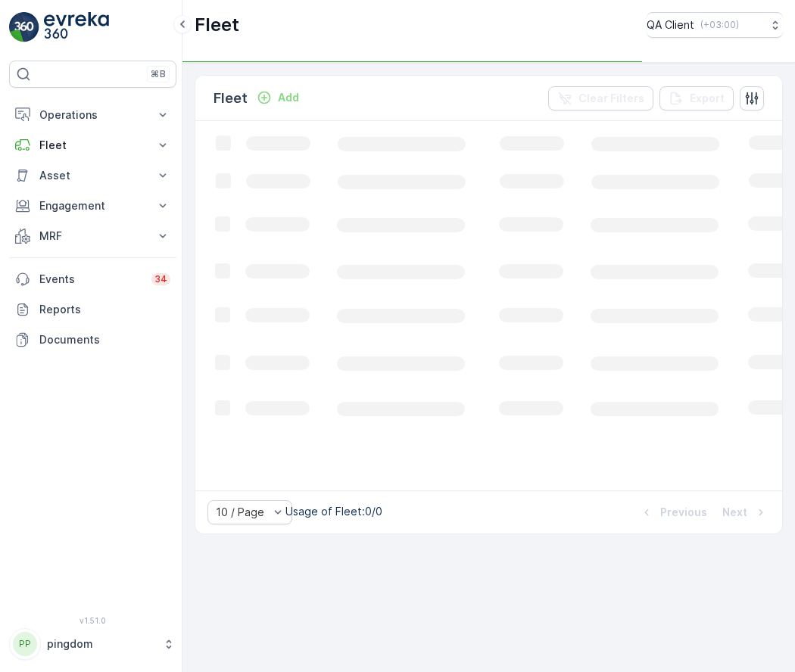  What do you see at coordinates (92, 644) in the screenshot?
I see `button: PPpingdom` at bounding box center [92, 644].